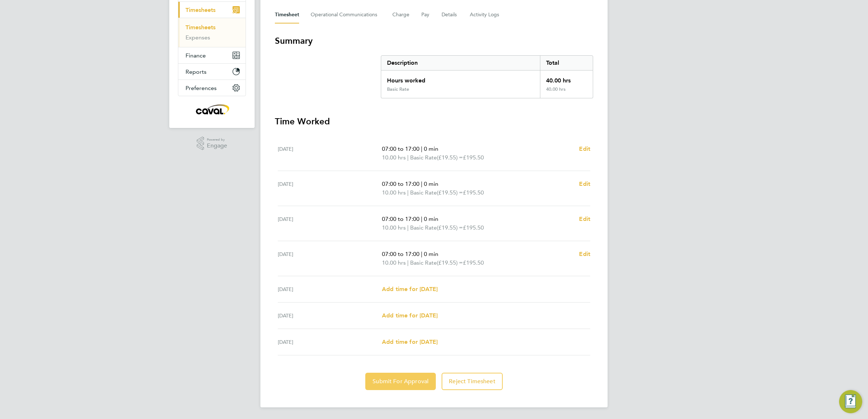 The image size is (868, 419). Describe the element at coordinates (217, 140) in the screenshot. I see `span: Powered by` at that location.